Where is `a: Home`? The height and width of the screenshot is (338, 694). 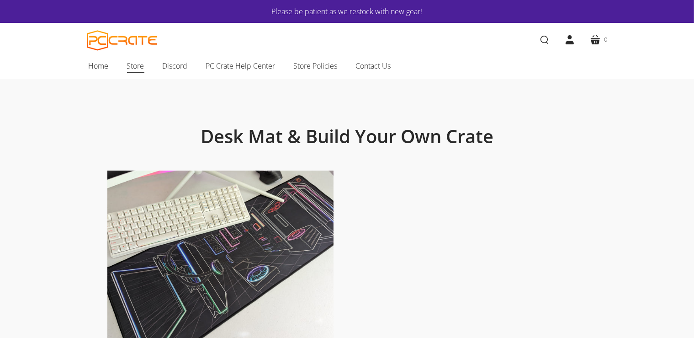
a: Home is located at coordinates (99, 66).